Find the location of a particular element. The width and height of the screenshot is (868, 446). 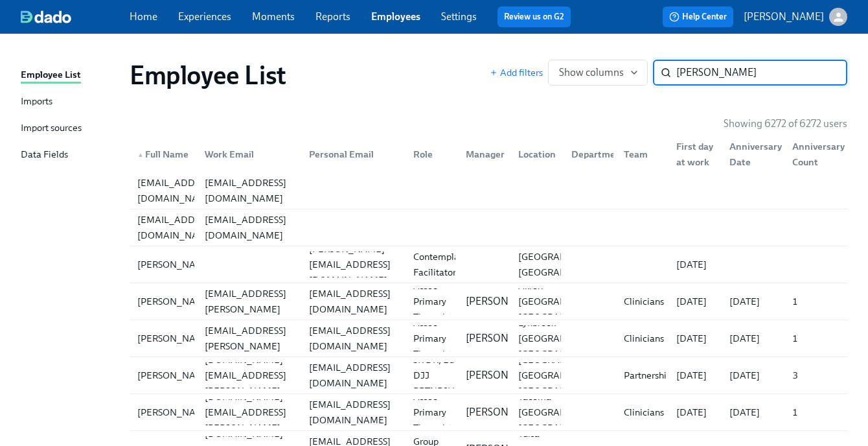

a: Data Fields is located at coordinates (70, 155).